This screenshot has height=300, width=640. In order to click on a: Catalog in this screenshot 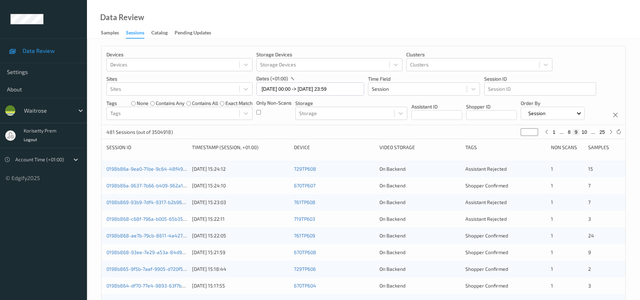, I will do `click(163, 33)`.